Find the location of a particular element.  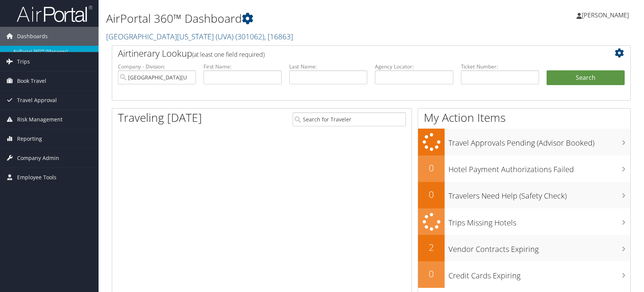

span: Book Travel is located at coordinates (31, 81).